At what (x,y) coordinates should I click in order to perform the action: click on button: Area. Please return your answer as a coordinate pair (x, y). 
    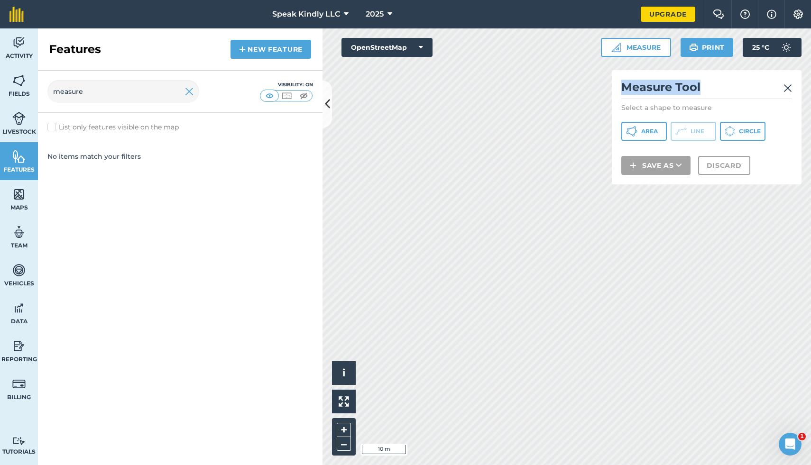
    Looking at the image, I should click on (644, 131).